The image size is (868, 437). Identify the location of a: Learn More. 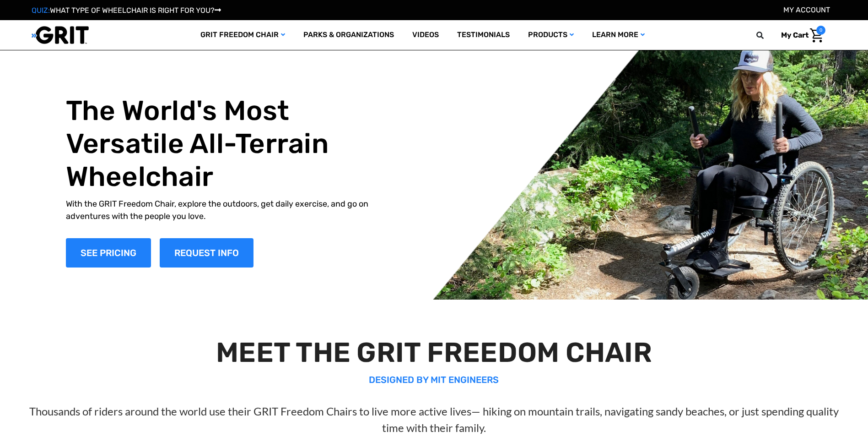
(618, 35).